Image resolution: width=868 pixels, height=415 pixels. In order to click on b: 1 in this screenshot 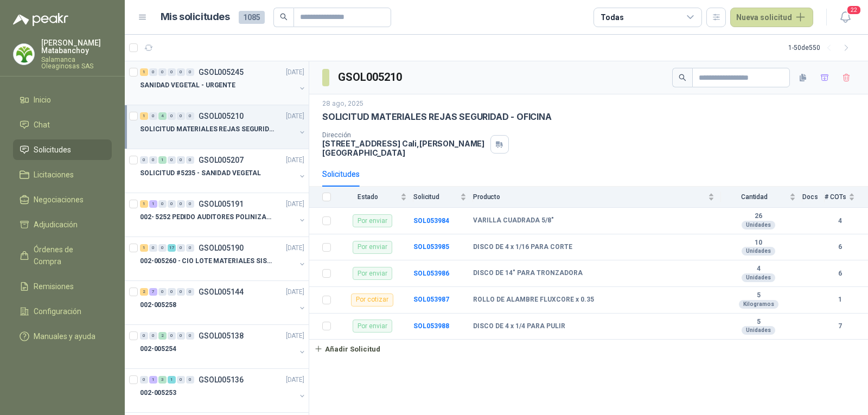, I will do `click(840, 299)`.